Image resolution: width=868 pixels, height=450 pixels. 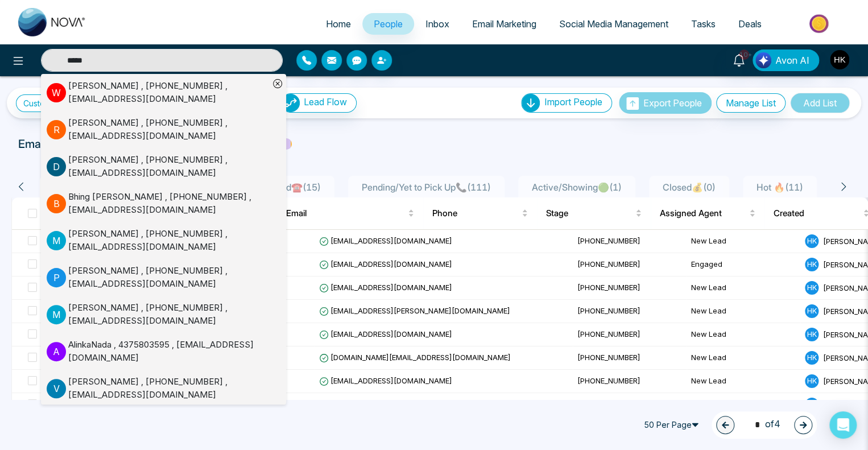 I want to click on th: Stage, so click(x=594, y=213).